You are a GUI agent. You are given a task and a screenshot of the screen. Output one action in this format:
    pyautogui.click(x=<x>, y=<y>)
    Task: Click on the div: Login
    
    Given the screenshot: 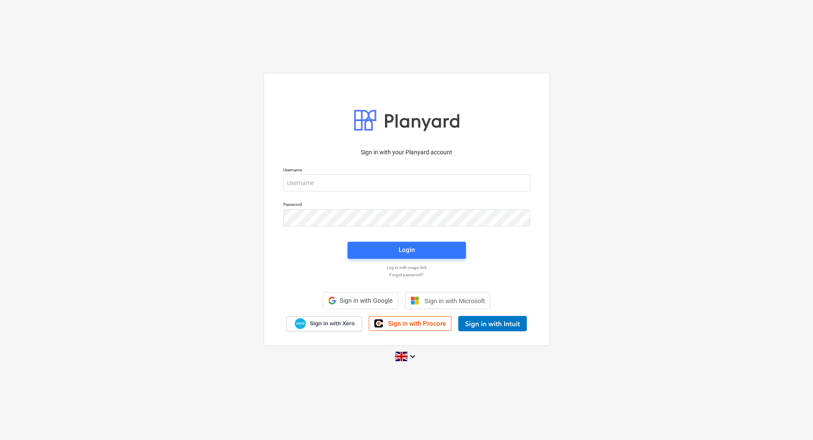 What is the action you would take?
    pyautogui.click(x=407, y=250)
    